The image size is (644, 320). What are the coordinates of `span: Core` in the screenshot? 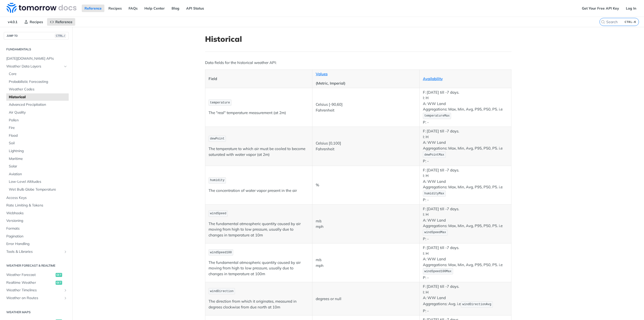 It's located at (38, 74).